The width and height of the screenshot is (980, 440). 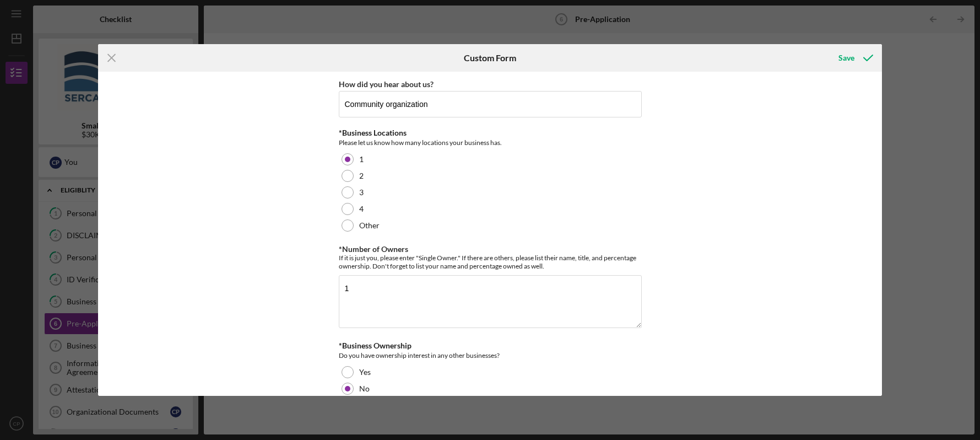 I want to click on label: No, so click(x=364, y=389).